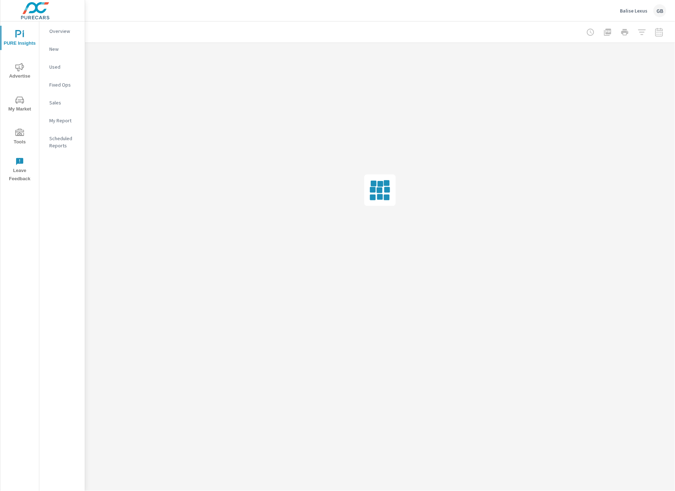  I want to click on div: nav menu, so click(20, 104).